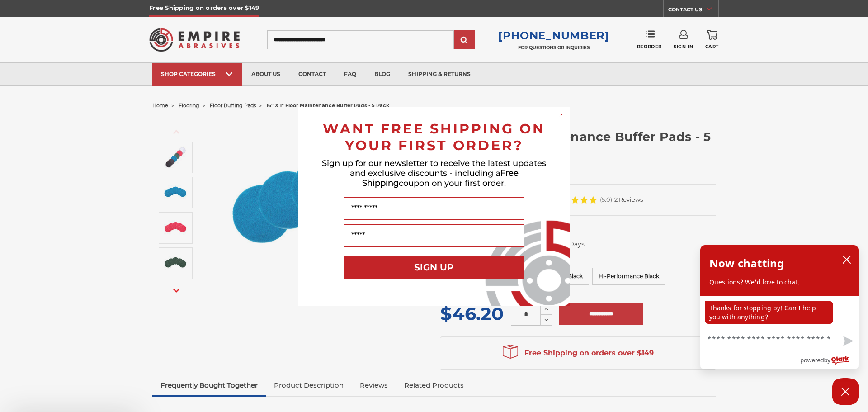 This screenshot has height=412, width=868. Describe the element at coordinates (746, 264) in the screenshot. I see `h2: Now chatting` at that location.